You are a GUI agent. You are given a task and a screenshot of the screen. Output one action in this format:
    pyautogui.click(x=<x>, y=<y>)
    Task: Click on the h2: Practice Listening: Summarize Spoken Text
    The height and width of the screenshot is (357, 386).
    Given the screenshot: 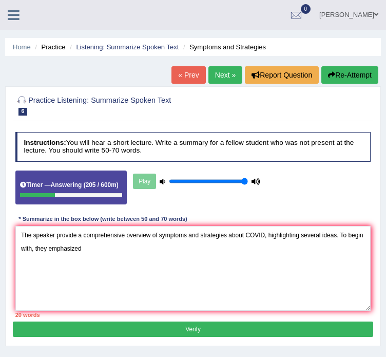 What is the action you would take?
    pyautogui.click(x=125, y=105)
    